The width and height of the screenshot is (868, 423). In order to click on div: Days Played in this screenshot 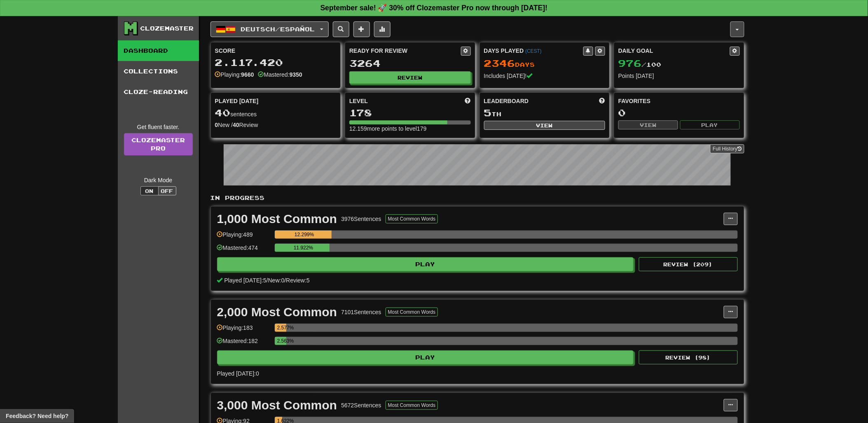, I will do `click(534, 51)`.